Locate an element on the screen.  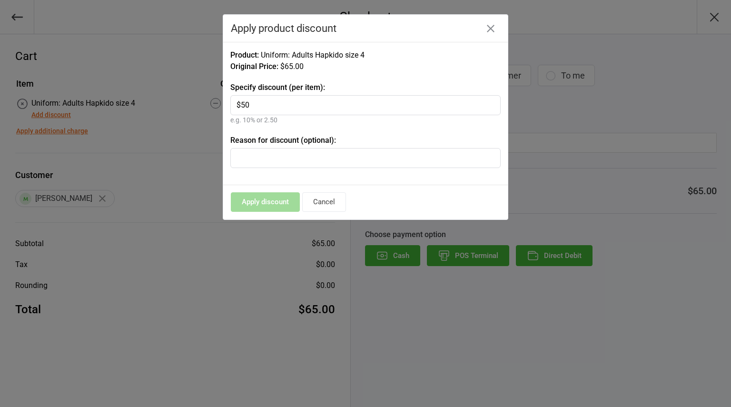
div: Apply product discount is located at coordinates (366, 28).